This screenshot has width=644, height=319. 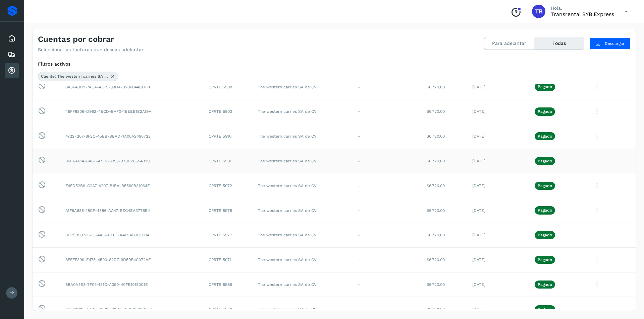 What do you see at coordinates (132, 210) in the screenshot?
I see `td: A1F6A685-18CF-4586-AA47-EEC4EA3776E4` at bounding box center [132, 210].